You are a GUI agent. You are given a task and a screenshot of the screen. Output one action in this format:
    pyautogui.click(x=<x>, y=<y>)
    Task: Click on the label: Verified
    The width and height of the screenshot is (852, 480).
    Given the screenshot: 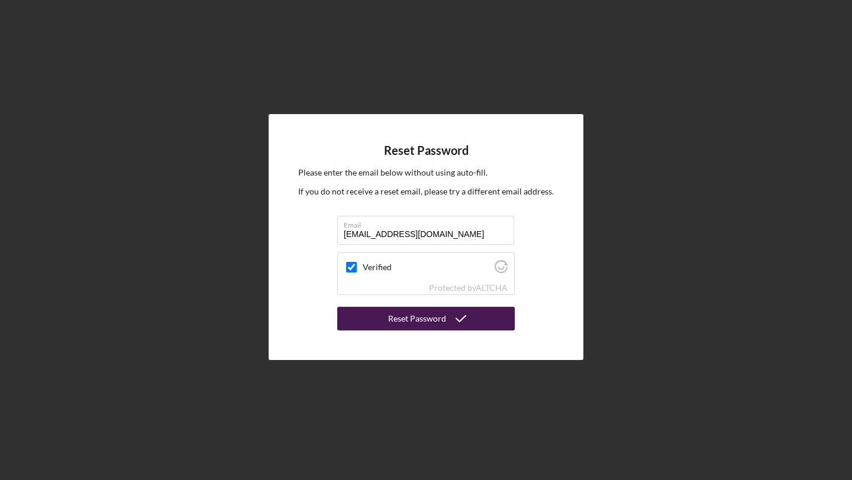 What is the action you would take?
    pyautogui.click(x=426, y=267)
    